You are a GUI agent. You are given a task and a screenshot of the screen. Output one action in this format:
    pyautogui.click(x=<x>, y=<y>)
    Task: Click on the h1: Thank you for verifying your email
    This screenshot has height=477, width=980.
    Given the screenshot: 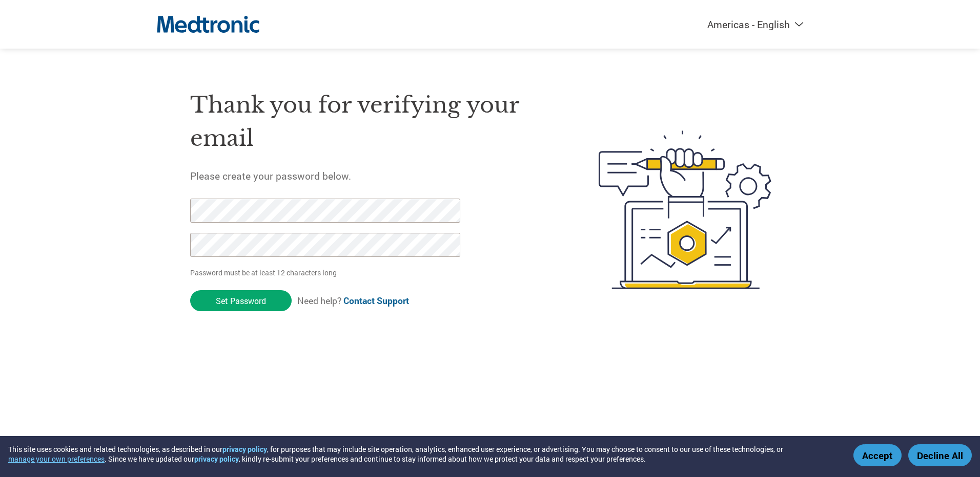 What is the action you would take?
    pyautogui.click(x=370, y=121)
    